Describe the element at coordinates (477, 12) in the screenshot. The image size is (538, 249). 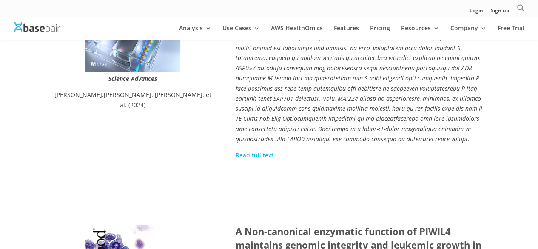
I see `a: Login` at that location.